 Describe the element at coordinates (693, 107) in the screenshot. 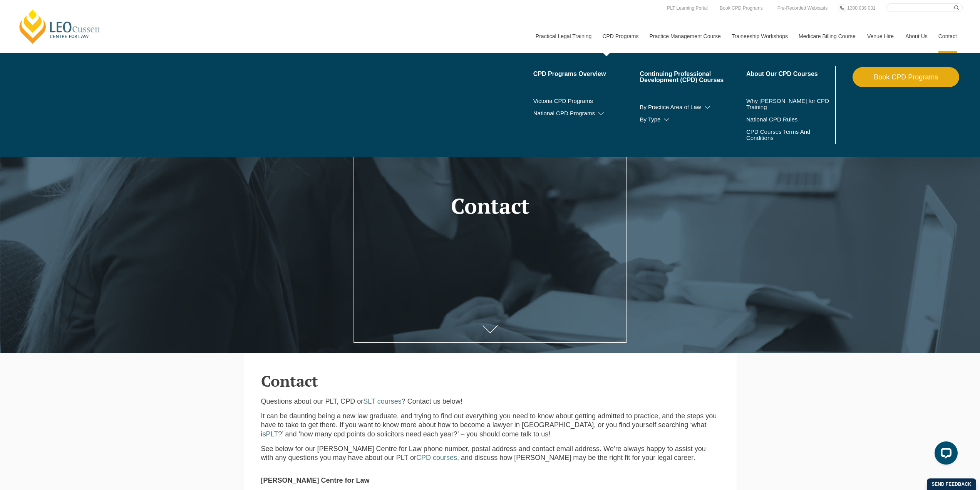

I see `a: By Practice Area of Law` at that location.